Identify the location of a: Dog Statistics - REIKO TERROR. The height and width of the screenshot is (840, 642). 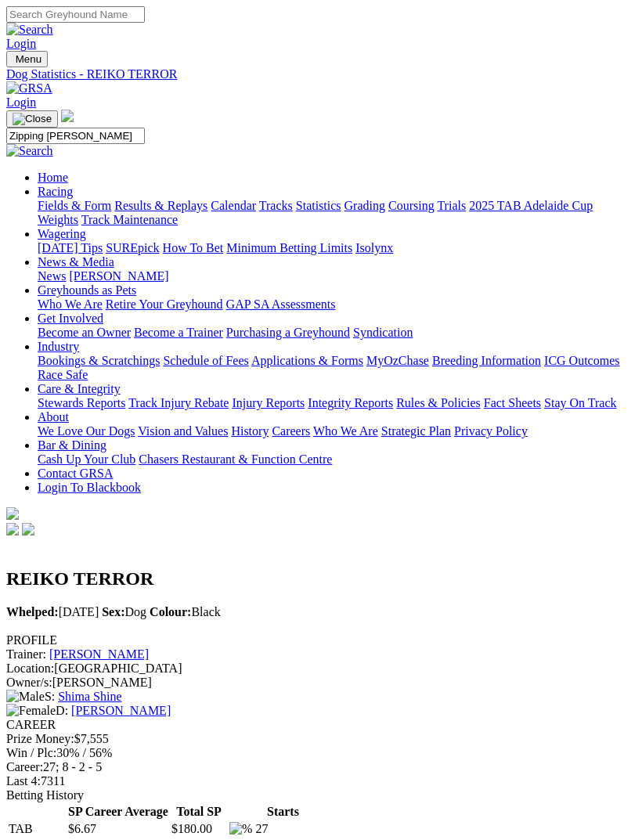
(321, 75).